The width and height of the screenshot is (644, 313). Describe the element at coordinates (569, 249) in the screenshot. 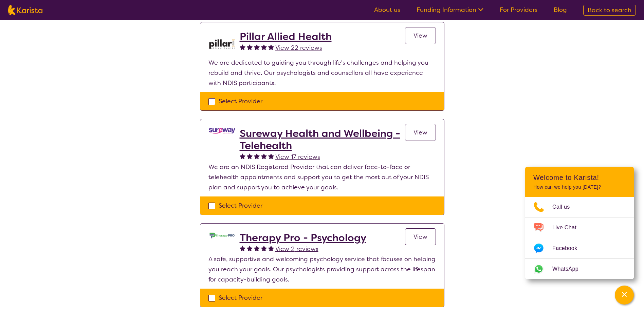

I see `span: Facebook` at that location.